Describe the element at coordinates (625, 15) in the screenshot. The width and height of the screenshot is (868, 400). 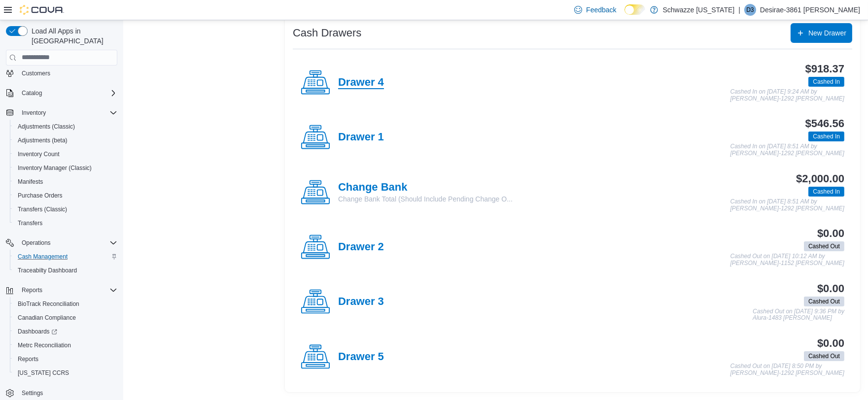
I see `span: Dark Mode` at that location.